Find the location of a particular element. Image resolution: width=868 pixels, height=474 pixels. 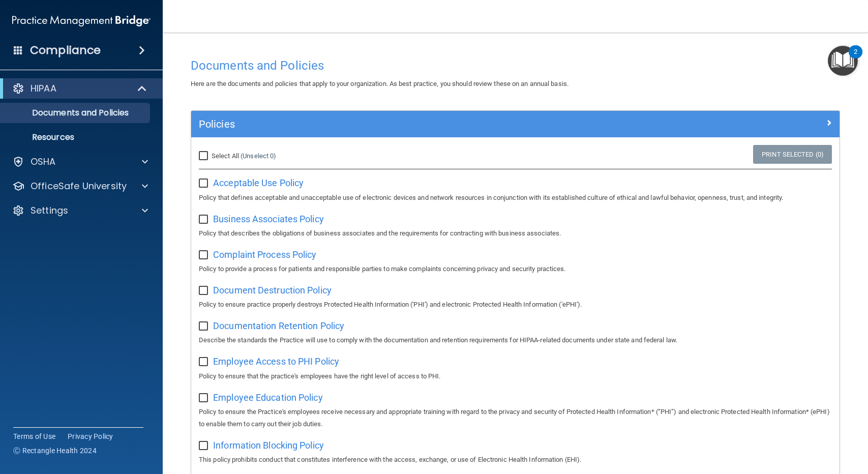

input: Select All (Unselect 0) is located at coordinates (204, 156).